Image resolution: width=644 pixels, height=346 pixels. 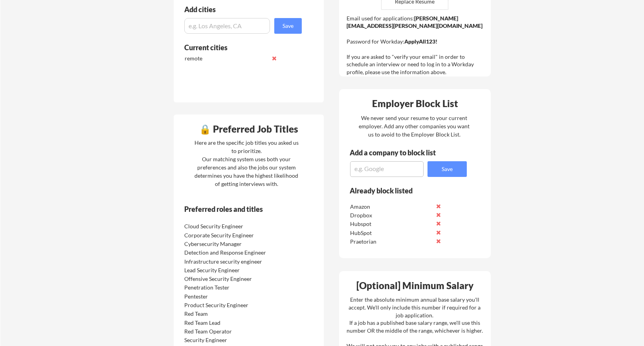 I want to click on div: Preferred roles and titles, so click(x=238, y=209).